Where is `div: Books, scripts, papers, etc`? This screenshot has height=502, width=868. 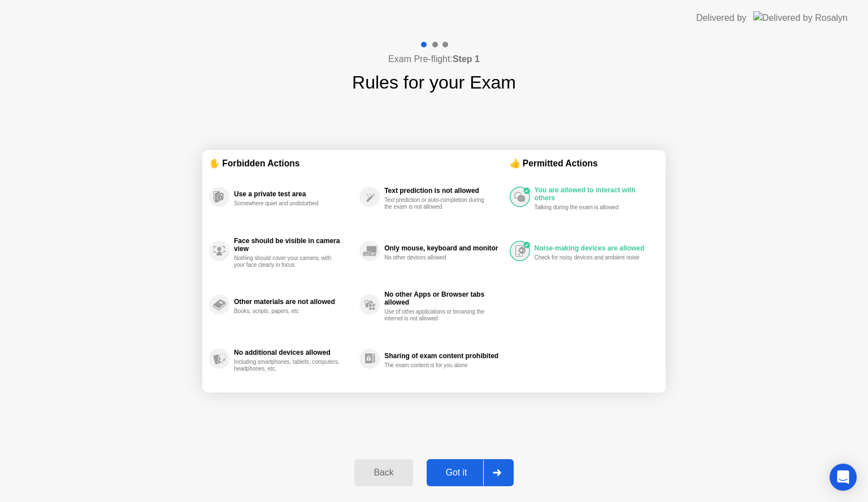
div: Books, scripts, papers, etc is located at coordinates (287, 312).